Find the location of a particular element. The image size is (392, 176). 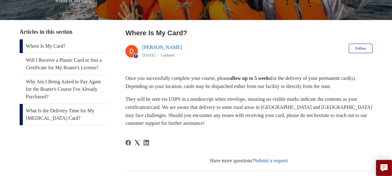

time: 04/15/2024, 16:31 is located at coordinates (149, 55).